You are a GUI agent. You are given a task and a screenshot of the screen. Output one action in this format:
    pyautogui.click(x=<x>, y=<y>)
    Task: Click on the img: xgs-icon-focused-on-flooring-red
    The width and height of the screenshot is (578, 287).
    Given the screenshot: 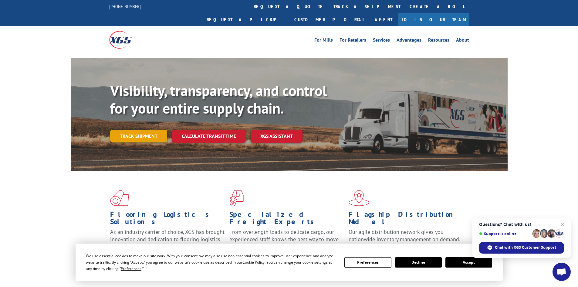 What is the action you would take?
    pyautogui.click(x=236, y=198)
    